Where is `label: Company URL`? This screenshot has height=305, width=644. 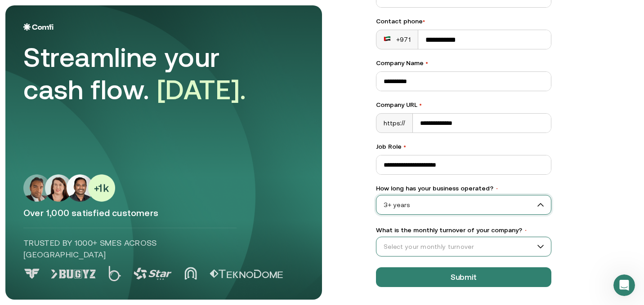 label: Company URL is located at coordinates (464, 105).